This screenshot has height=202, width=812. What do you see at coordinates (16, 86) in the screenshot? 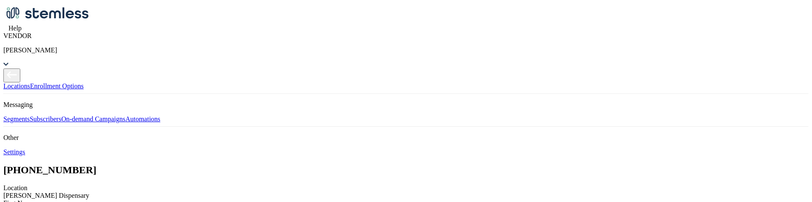
I see `a: Locations` at bounding box center [16, 86].